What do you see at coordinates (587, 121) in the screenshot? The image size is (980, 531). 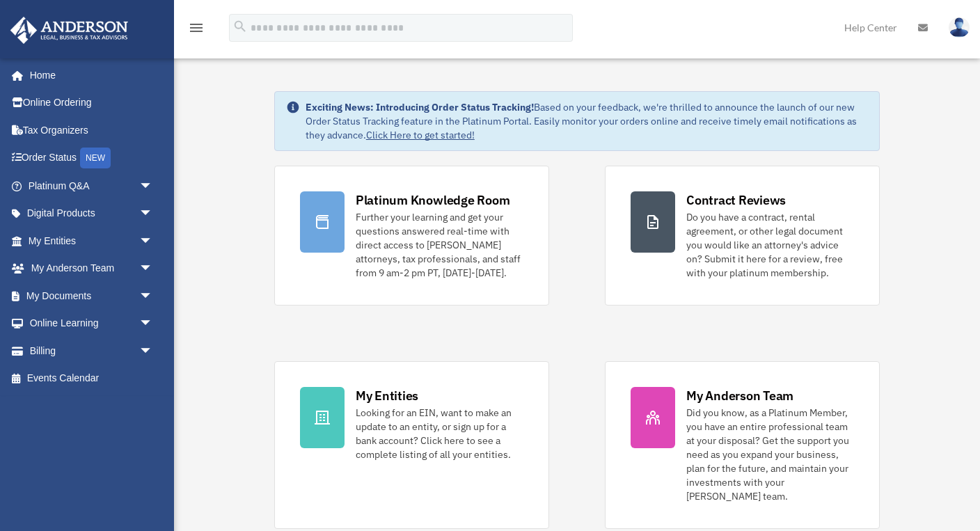 I see `div: Based on your feedback, we're thrilled to announce the launch of our new Order Status Tracking fe...` at bounding box center [587, 121].